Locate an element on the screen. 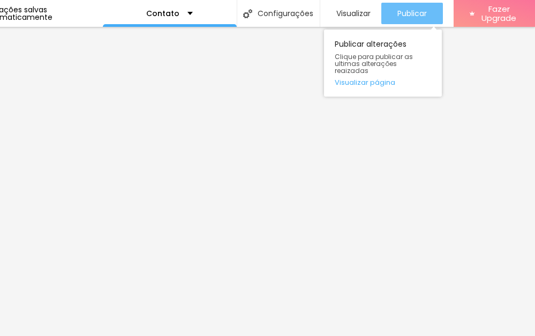  span: Fazer Upgrade is located at coordinates (499, 13).